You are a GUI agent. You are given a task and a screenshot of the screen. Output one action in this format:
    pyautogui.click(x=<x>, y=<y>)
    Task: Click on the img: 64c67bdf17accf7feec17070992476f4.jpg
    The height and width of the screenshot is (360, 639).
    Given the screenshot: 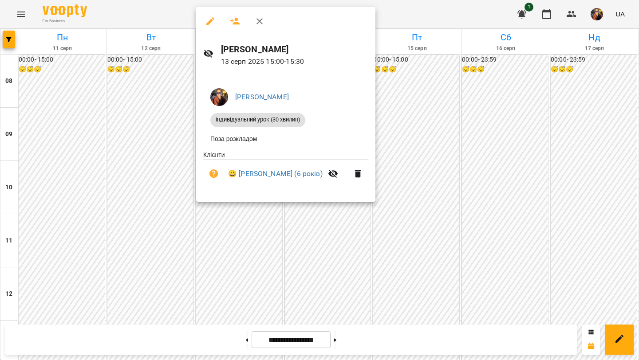 What is the action you would take?
    pyautogui.click(x=219, y=97)
    